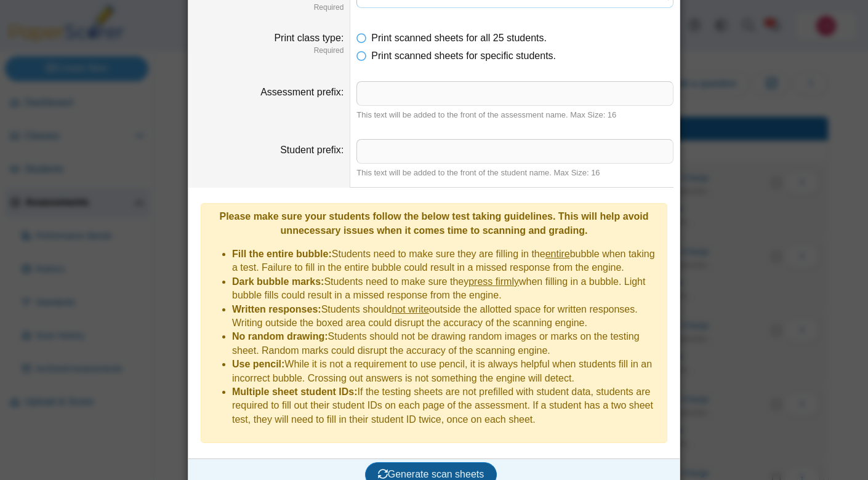 The width and height of the screenshot is (868, 480). I want to click on span: Print scanned sheets for all 25 students., so click(459, 38).